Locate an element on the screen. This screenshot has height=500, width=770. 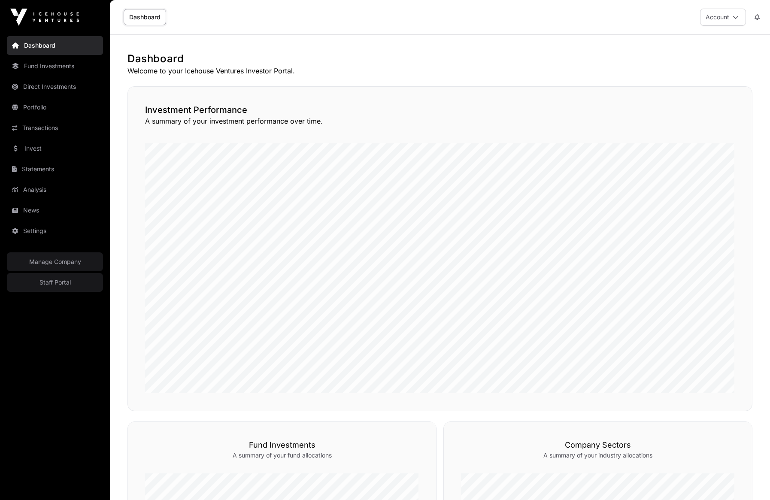
div: Chat Widget is located at coordinates (749, 479).